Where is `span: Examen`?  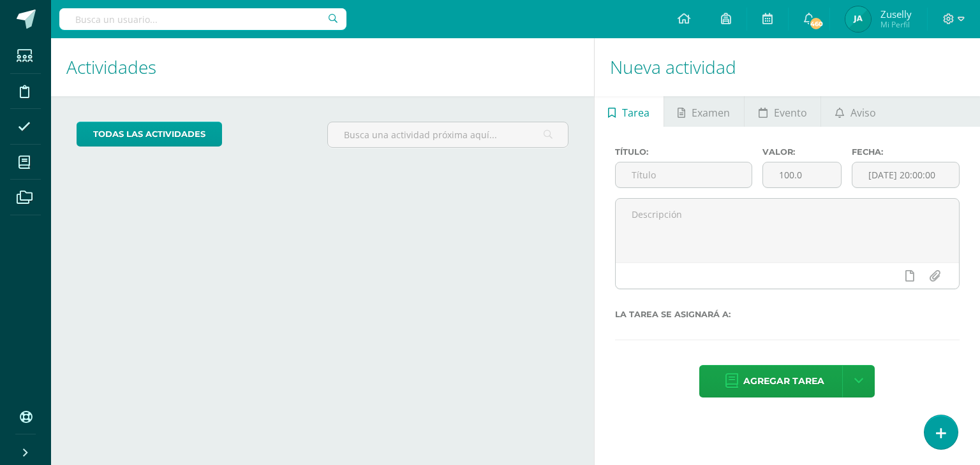
span: Examen is located at coordinates (711, 113).